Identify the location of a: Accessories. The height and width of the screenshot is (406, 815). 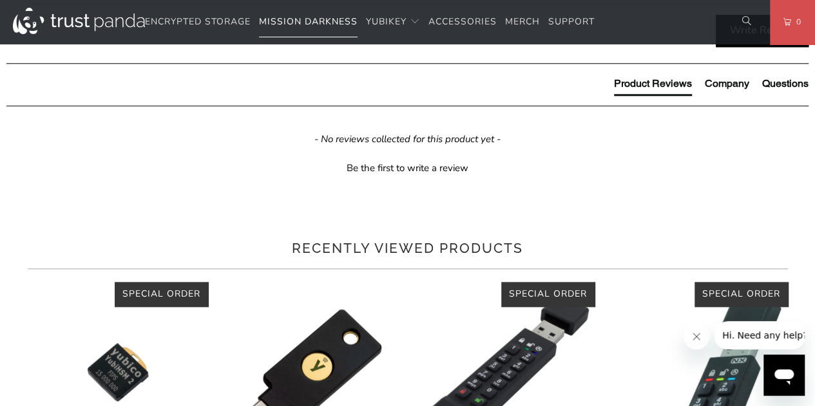
(463, 22).